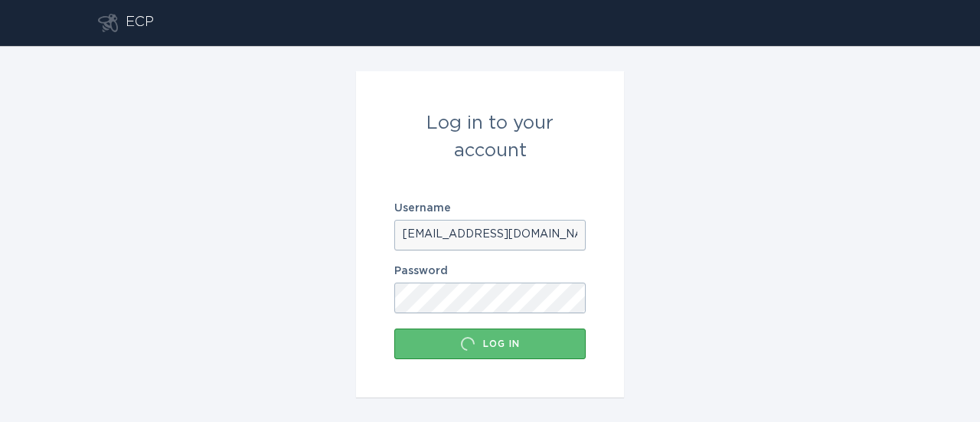 Image resolution: width=980 pixels, height=422 pixels. What do you see at coordinates (140, 23) in the screenshot?
I see `div: ECP` at bounding box center [140, 23].